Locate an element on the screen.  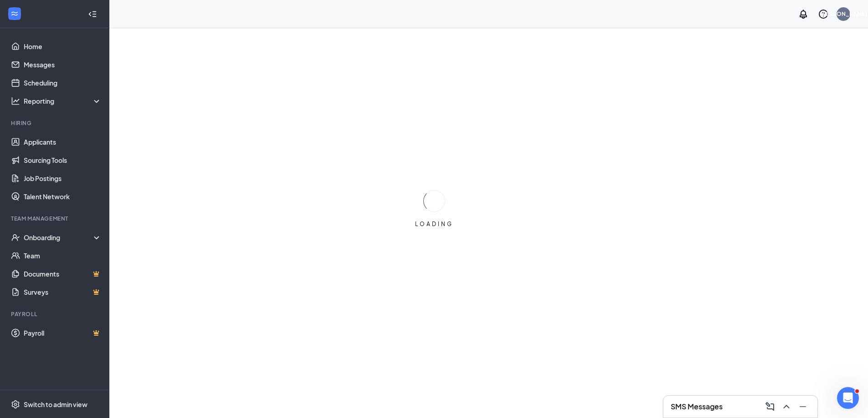
a: SurveysCrown is located at coordinates (62, 292).